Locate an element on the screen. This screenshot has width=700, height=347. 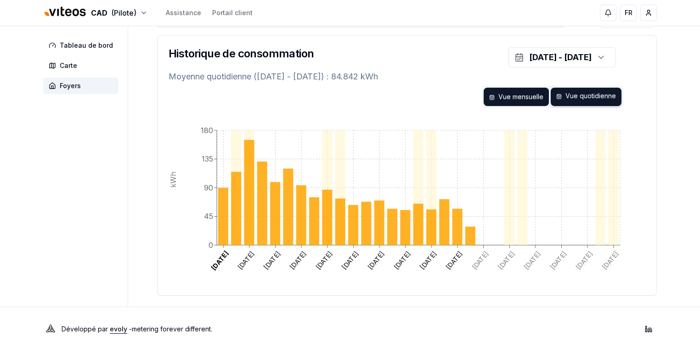
a: Carte is located at coordinates (83, 66).